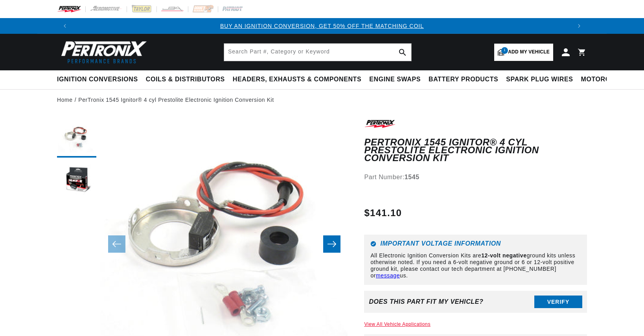  What do you see at coordinates (397, 324) in the screenshot?
I see `a: View All Vehicle Applications` at bounding box center [397, 324].